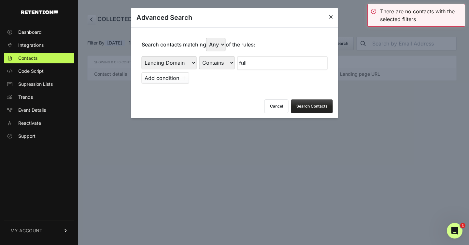 The image size is (469, 245). Describe the element at coordinates (30, 123) in the screenshot. I see `span: Reactivate` at that location.